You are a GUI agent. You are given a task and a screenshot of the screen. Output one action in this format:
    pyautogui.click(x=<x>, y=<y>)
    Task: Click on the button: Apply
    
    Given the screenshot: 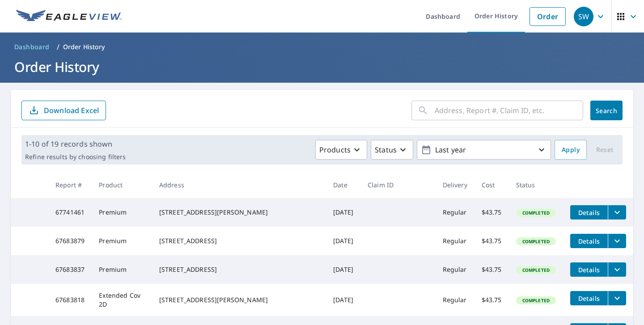 What is the action you would take?
    pyautogui.click(x=570, y=150)
    